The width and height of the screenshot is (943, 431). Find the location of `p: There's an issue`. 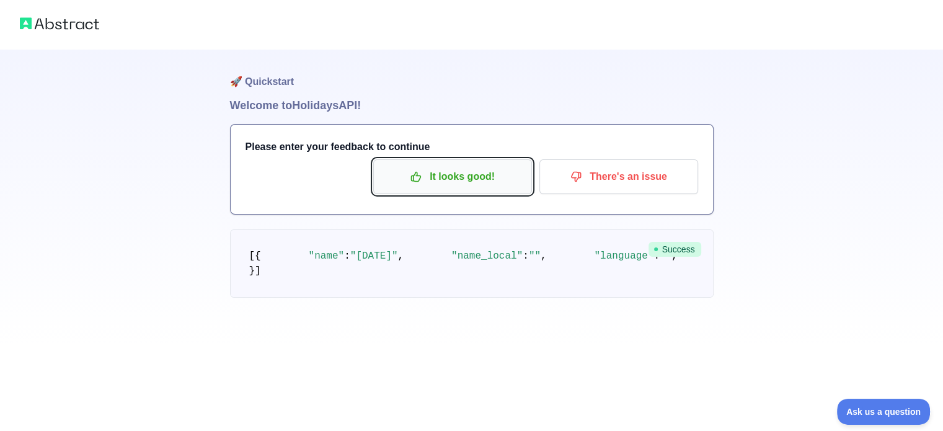

p: There's an issue is located at coordinates (619, 177).